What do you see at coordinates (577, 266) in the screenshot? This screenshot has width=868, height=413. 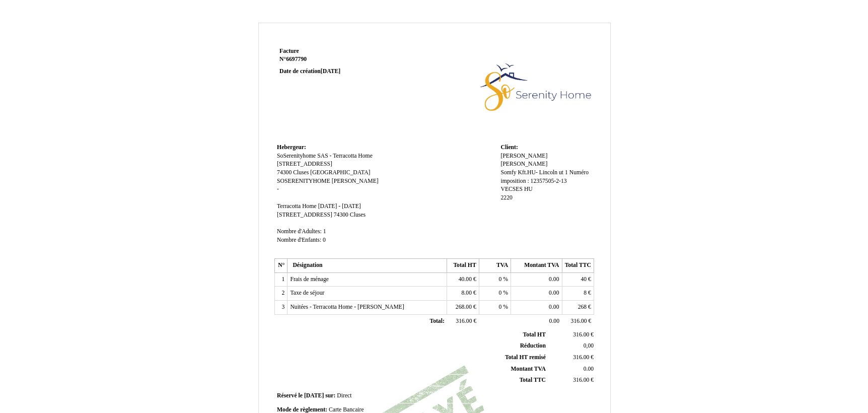 I see `th: Total TTC` at bounding box center [577, 266].